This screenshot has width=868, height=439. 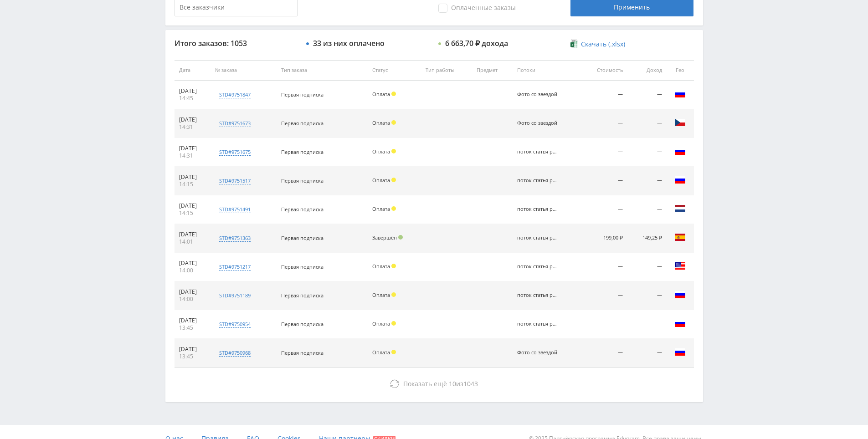 I want to click on th: Статус, so click(x=394, y=70).